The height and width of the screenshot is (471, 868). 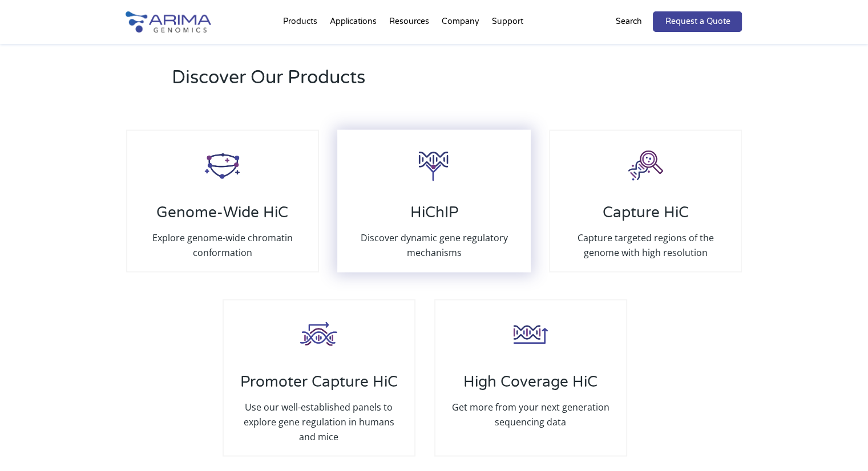 What do you see at coordinates (168, 22) in the screenshot?
I see `img: Arima-Genomics-logo` at bounding box center [168, 22].